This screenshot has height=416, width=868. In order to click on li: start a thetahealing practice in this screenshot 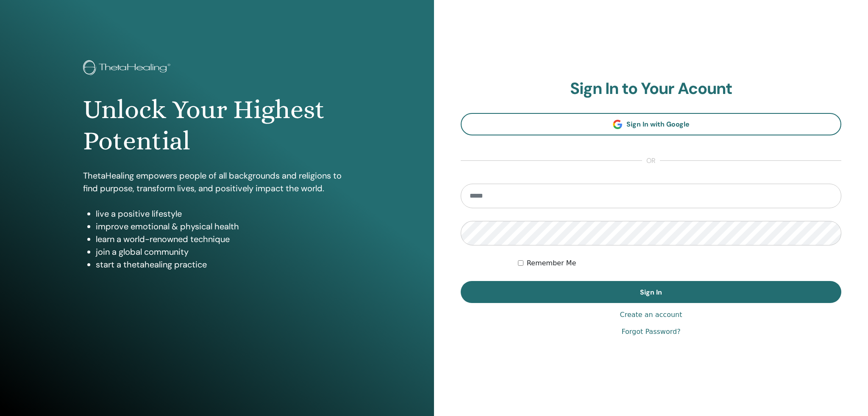, I will do `click(224, 264)`.